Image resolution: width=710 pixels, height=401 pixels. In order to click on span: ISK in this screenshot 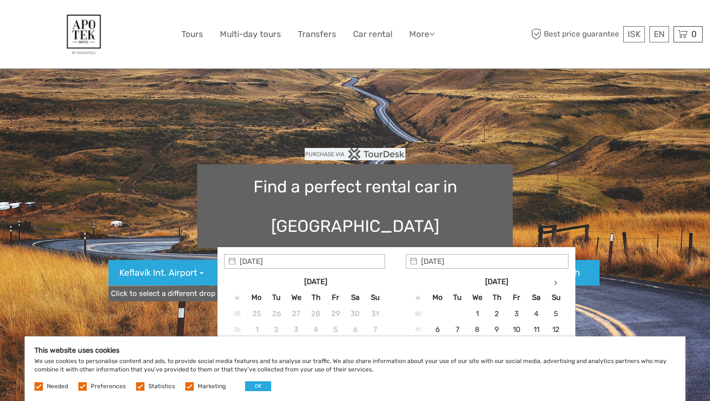, I will do `click(634, 34)`.